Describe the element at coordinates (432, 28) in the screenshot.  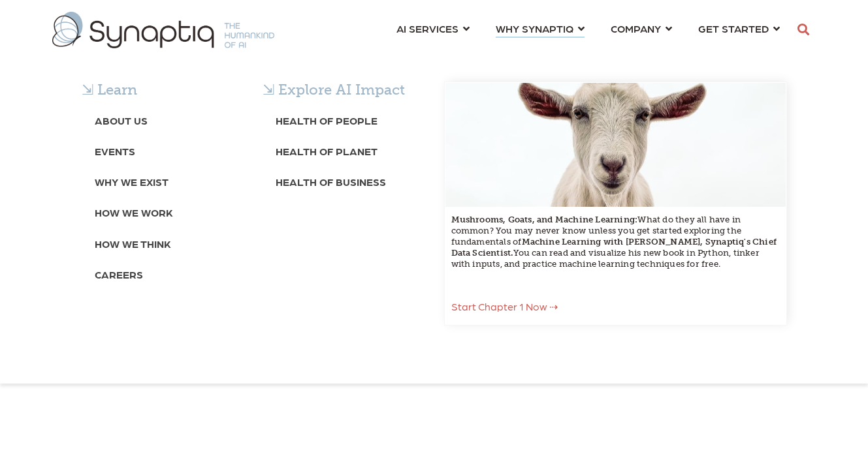
I see `a: AI SERVICES` at that location.